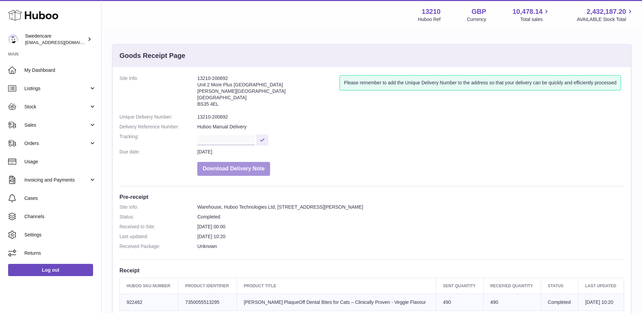 The image size is (642, 313). I want to click on span: 2,432,187.20, so click(606, 12).